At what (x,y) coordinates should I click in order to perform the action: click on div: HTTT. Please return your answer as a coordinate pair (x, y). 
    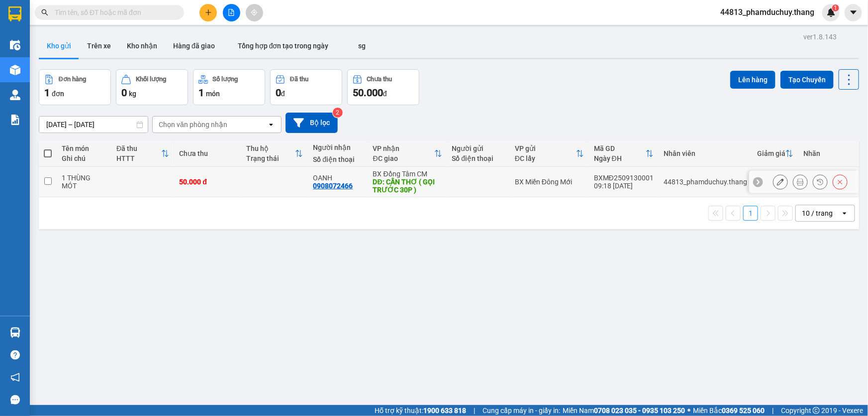
    Looking at the image, I should click on (139, 158).